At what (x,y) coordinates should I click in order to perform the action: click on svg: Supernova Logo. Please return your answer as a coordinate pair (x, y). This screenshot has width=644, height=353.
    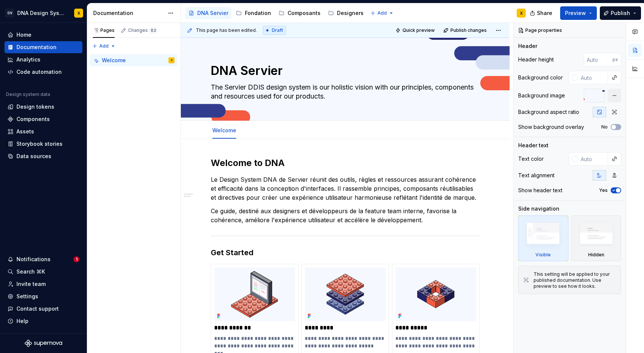
    Looking at the image, I should click on (43, 344).